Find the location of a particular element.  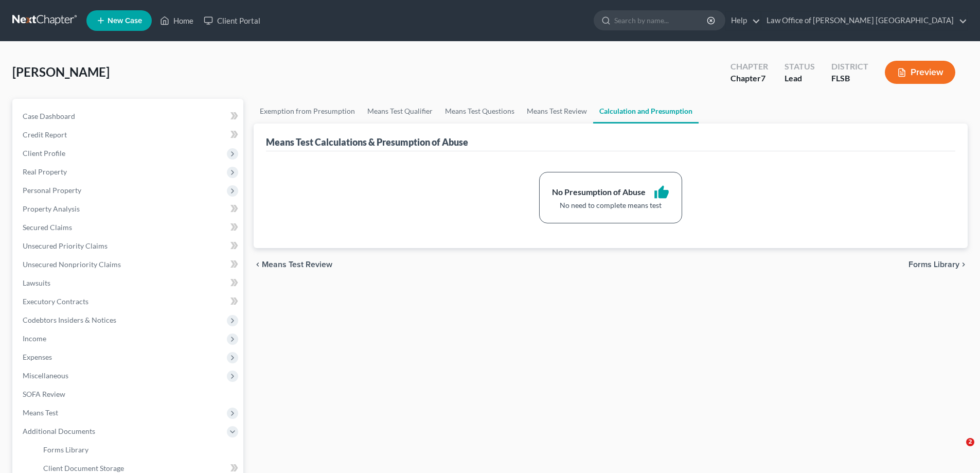

span: Client Profile is located at coordinates (44, 153).